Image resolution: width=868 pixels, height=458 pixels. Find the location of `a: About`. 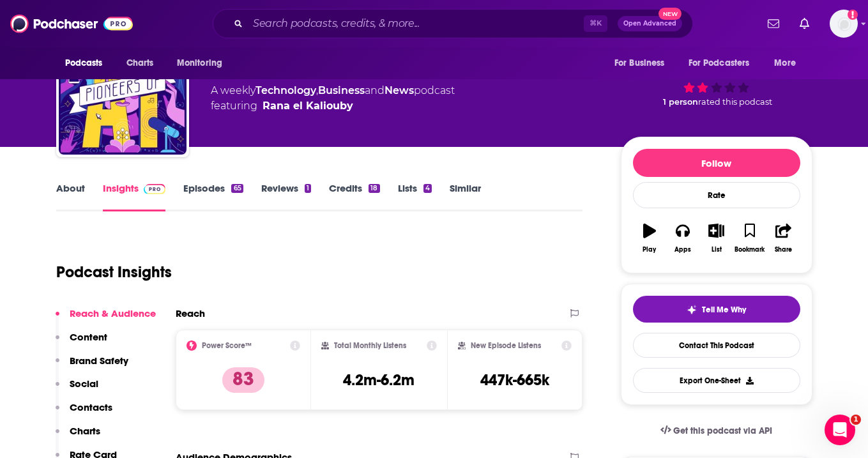

a: About is located at coordinates (70, 196).